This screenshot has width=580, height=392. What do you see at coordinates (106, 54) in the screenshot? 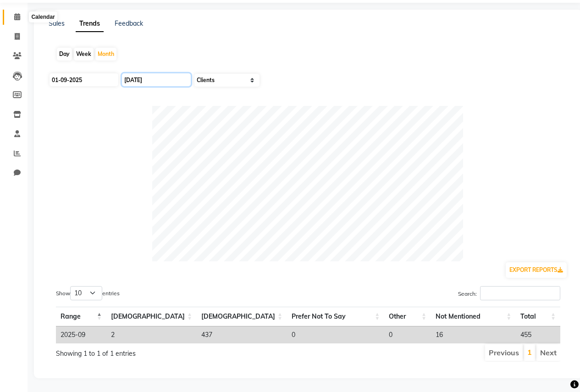
I see `div: Month` at bounding box center [106, 54].